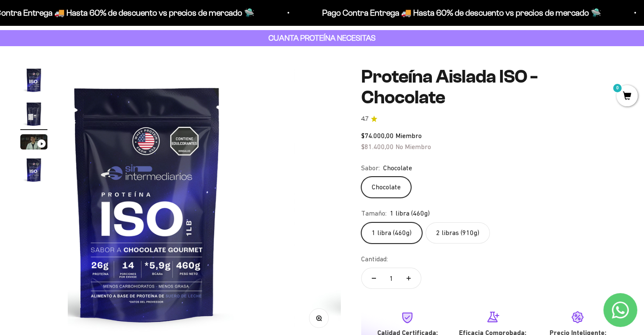 The width and height of the screenshot is (644, 335). I want to click on legend: Sabor:, so click(371, 168).